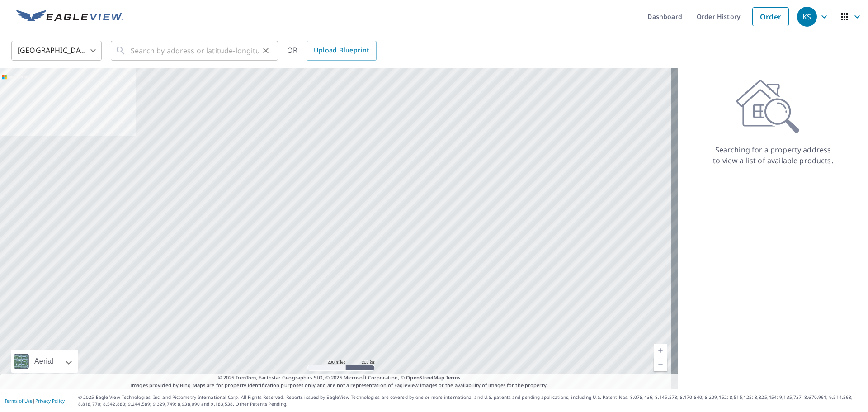  I want to click on a: Upload Blueprint, so click(342, 51).